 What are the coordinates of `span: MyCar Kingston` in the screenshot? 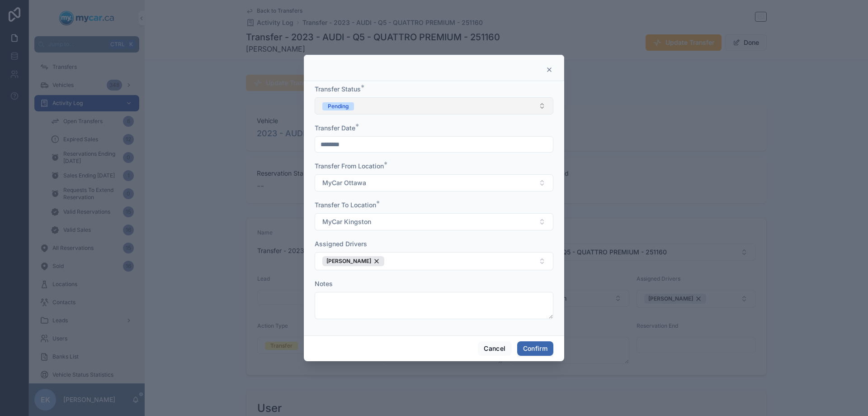 It's located at (347, 222).